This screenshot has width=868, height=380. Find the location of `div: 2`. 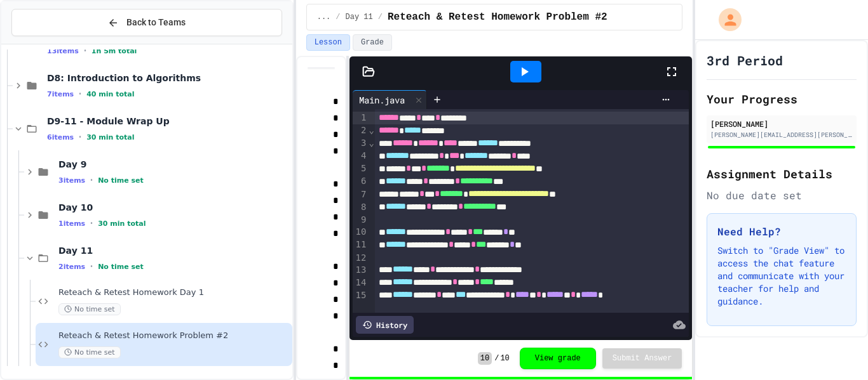

div: 2 is located at coordinates (360, 131).